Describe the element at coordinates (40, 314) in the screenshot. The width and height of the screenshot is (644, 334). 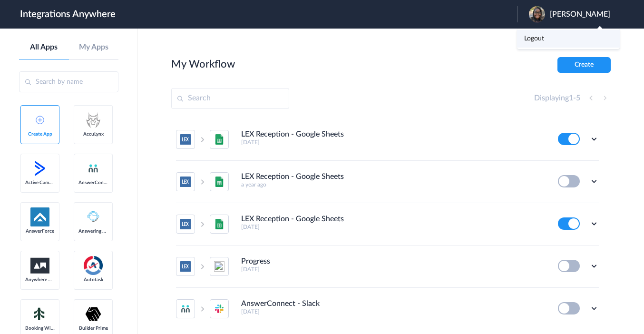
I see `img: Setmore_Logo.svg` at that location.